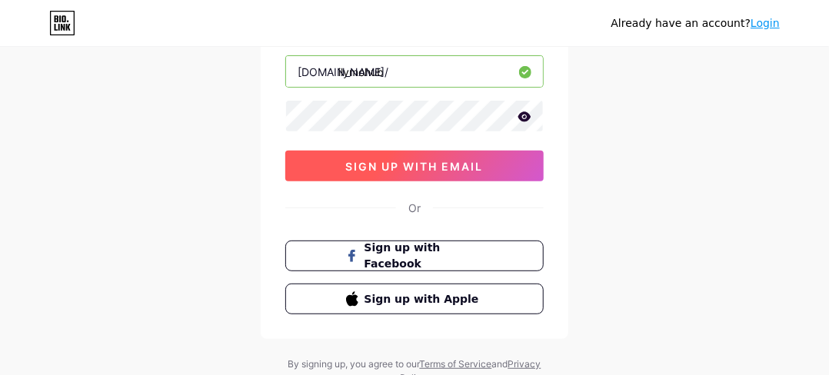  Describe the element at coordinates (424, 299) in the screenshot. I see `span: Sign up with Apple` at that location.